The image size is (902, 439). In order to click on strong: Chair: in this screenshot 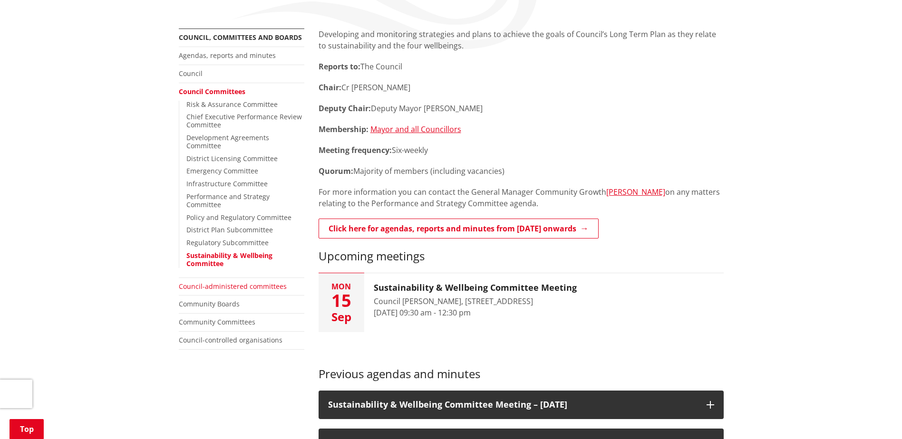, I will do `click(330, 87)`.